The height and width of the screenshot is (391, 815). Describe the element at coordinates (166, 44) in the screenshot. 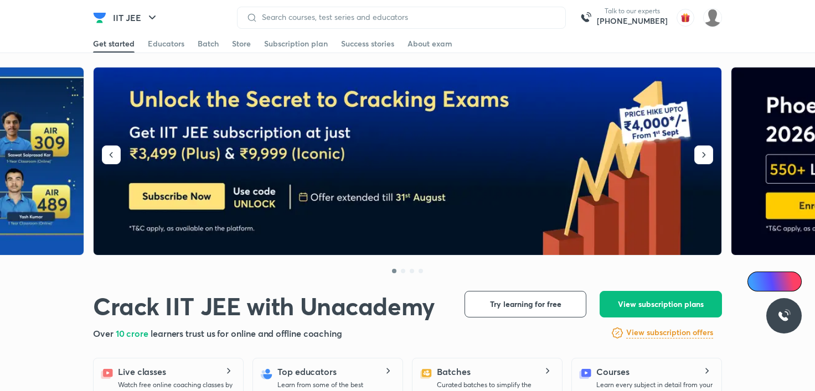

I see `div: Educators` at that location.